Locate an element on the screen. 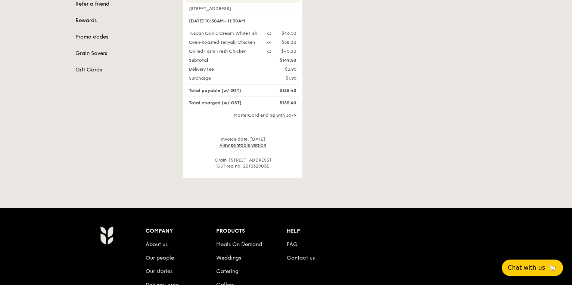  a: Our people is located at coordinates (160, 257).